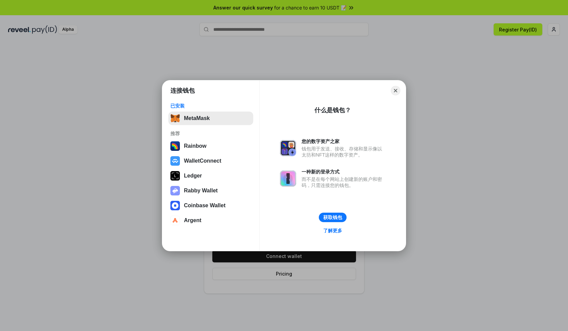  I want to click on div: 已安装, so click(211, 106).